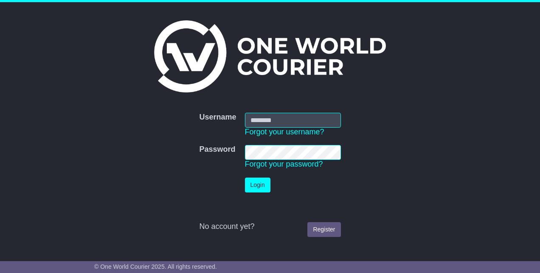 Image resolution: width=540 pixels, height=273 pixels. I want to click on button: Login, so click(258, 185).